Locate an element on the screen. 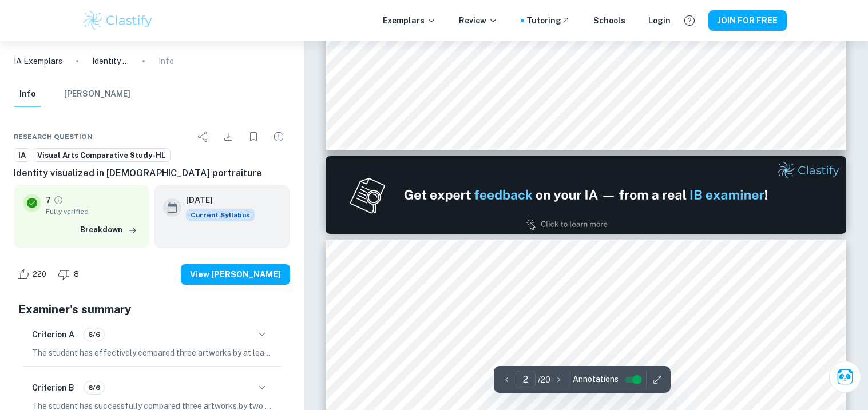 The width and height of the screenshot is (868, 410). h5: Examiner's summary is located at coordinates (151, 310).